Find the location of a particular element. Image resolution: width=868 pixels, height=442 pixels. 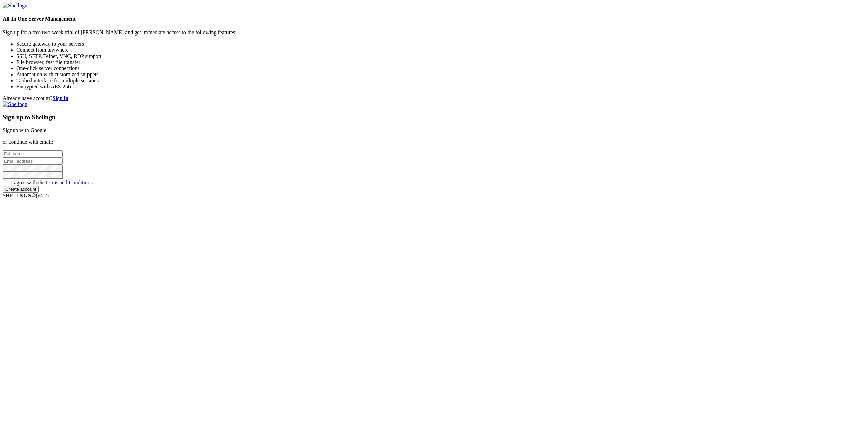

li: Connect from anywhere is located at coordinates (441, 50).